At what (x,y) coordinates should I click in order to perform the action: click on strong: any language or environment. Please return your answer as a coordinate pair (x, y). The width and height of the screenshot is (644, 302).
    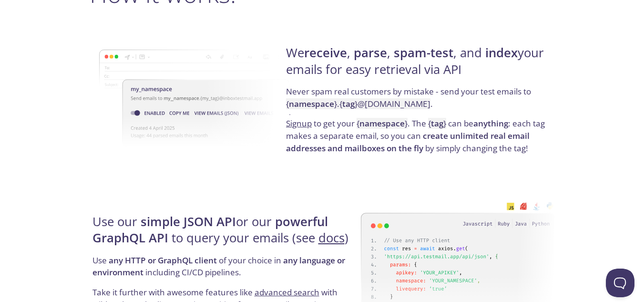
    Looking at the image, I should click on (219, 266).